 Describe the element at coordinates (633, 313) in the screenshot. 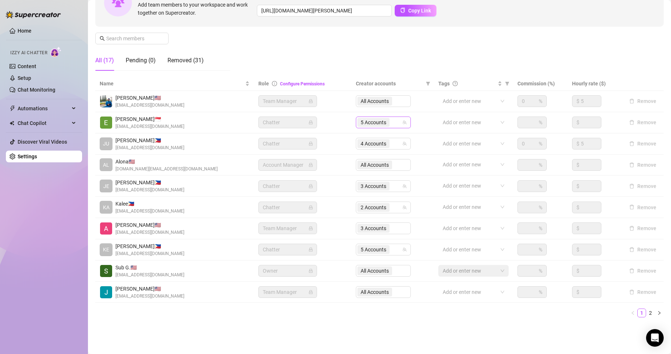

I see `button: left` at that location.